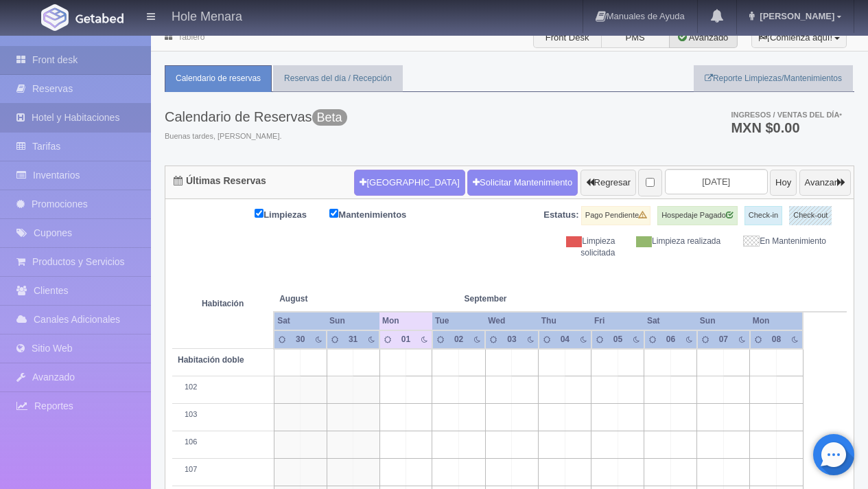 This screenshot has width=868, height=489. Describe the element at coordinates (338, 79) in the screenshot. I see `a: Reservas del día / Recepción` at that location.